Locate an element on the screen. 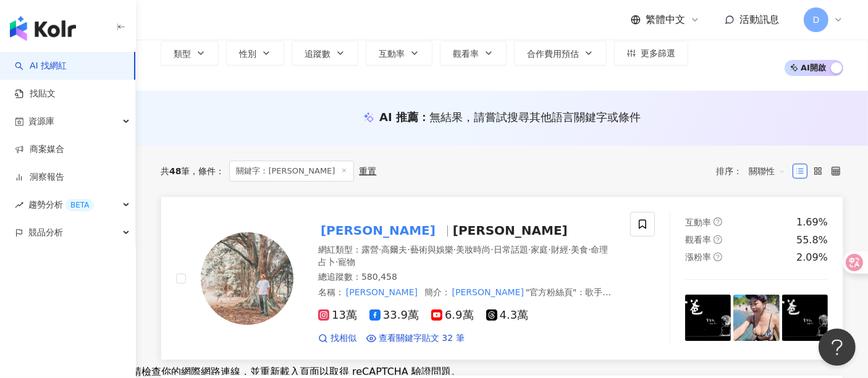 The image size is (868, 378). button: 互動率 is located at coordinates (399, 53).